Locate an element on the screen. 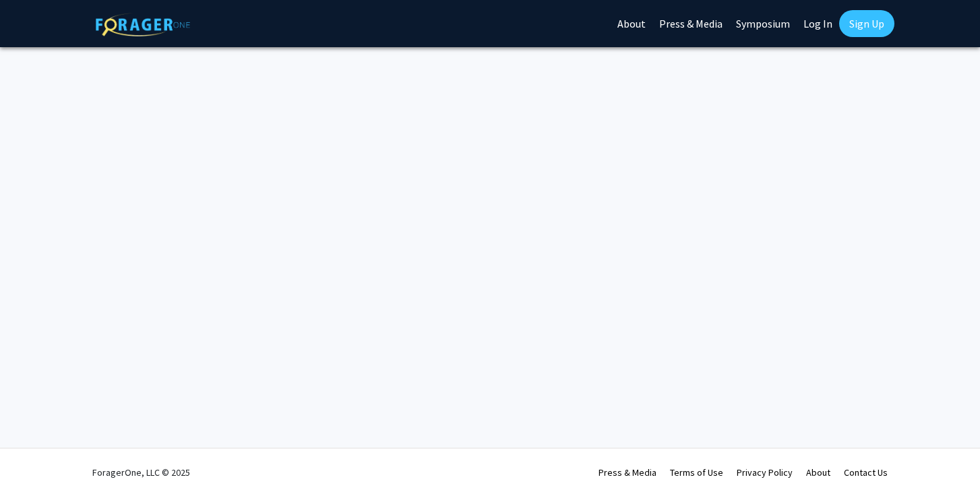  a: Contact Us is located at coordinates (865, 472).